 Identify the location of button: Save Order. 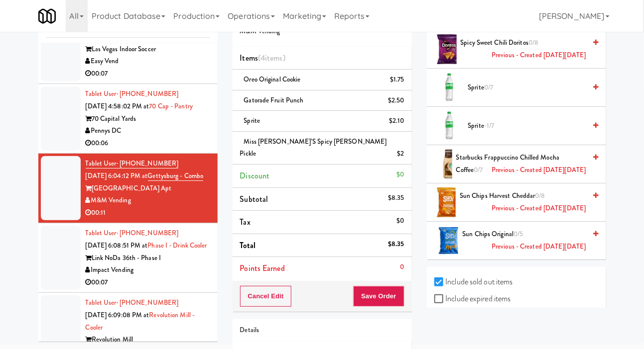
(378, 297).